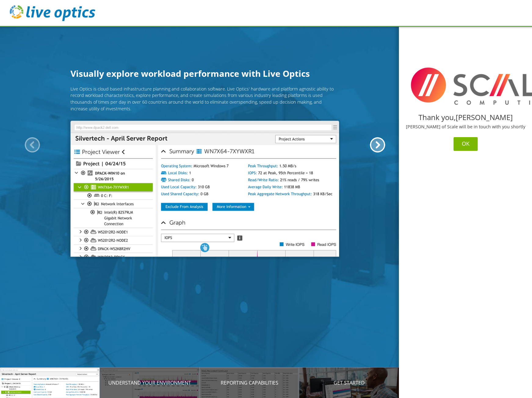 The image size is (532, 398). I want to click on img: Introducing Live Optics, so click(204, 189).